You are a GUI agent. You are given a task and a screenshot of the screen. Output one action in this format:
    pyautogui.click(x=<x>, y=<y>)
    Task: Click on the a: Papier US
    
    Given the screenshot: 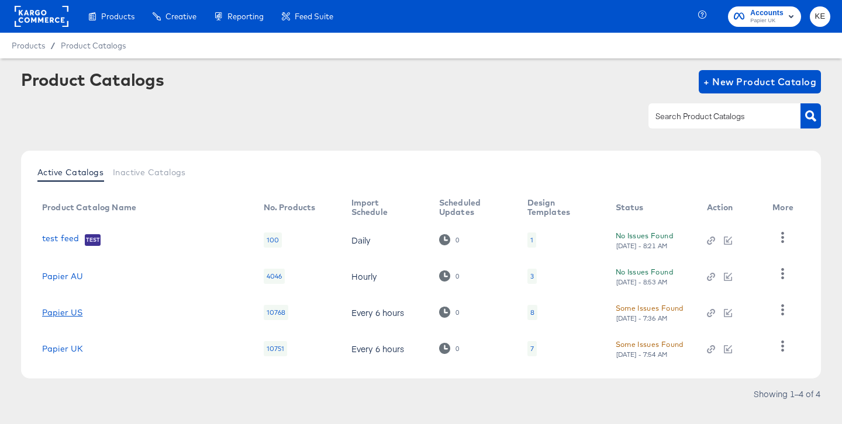 What is the action you would take?
    pyautogui.click(x=62, y=313)
    